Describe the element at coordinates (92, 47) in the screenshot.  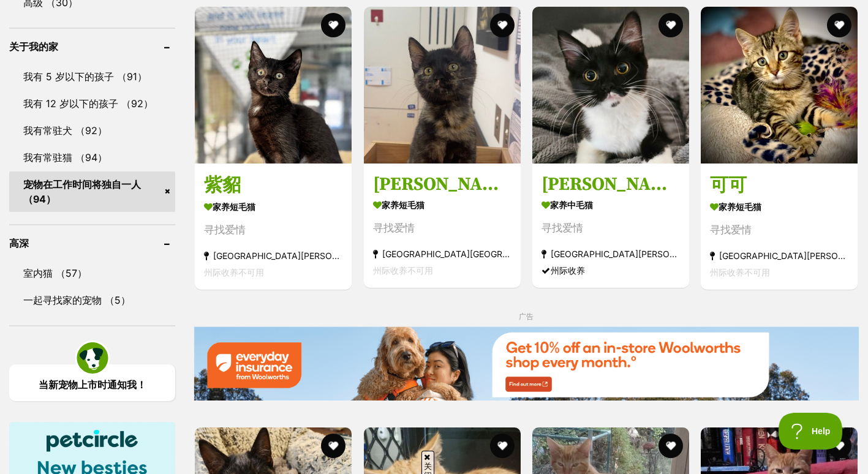
I see `header: 关于我的家` at that location.